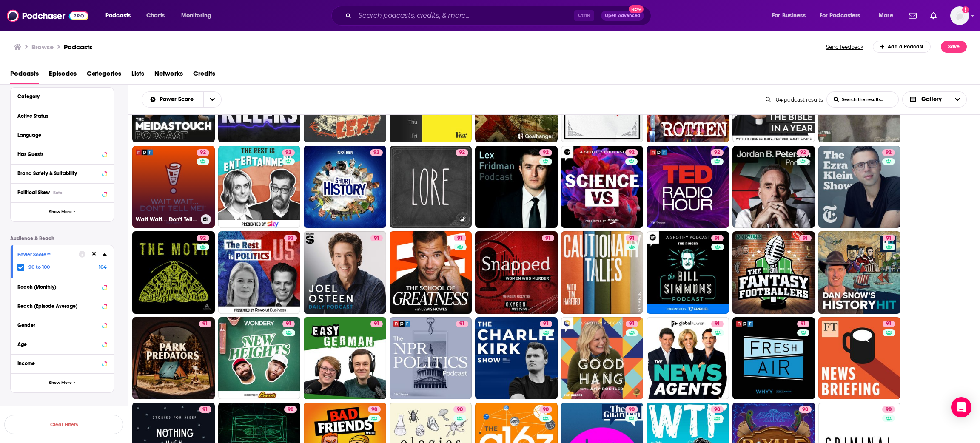  What do you see at coordinates (58, 364) in the screenshot?
I see `div: Income` at bounding box center [58, 364].